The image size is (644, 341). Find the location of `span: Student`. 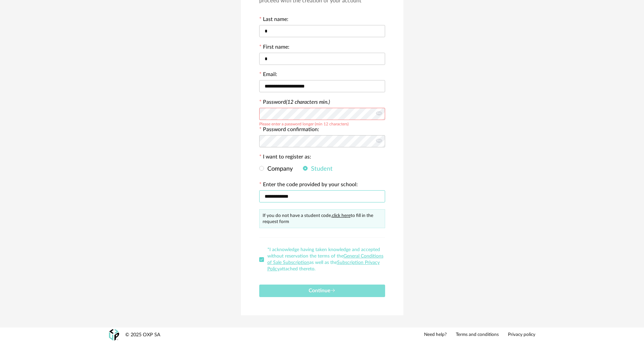

span: Student is located at coordinates (320, 169).